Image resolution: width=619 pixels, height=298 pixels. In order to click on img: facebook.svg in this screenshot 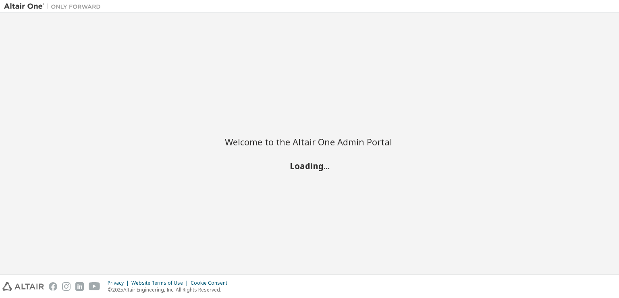, I will do `click(53, 286)`.